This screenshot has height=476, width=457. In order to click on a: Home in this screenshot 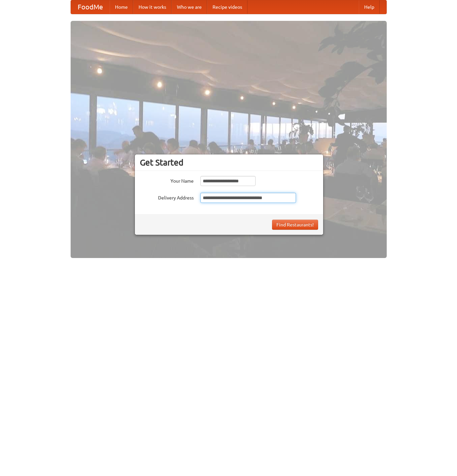, I will do `click(121, 7)`.